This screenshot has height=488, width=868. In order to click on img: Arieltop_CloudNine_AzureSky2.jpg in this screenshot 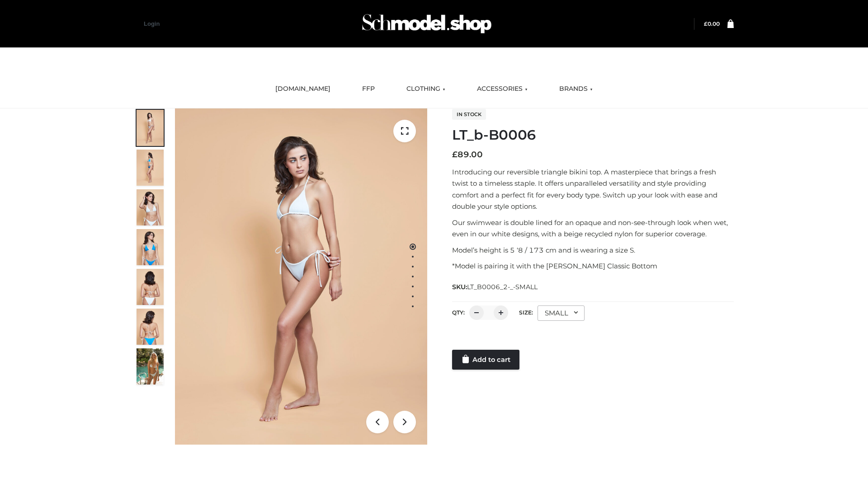, I will do `click(150, 367)`.